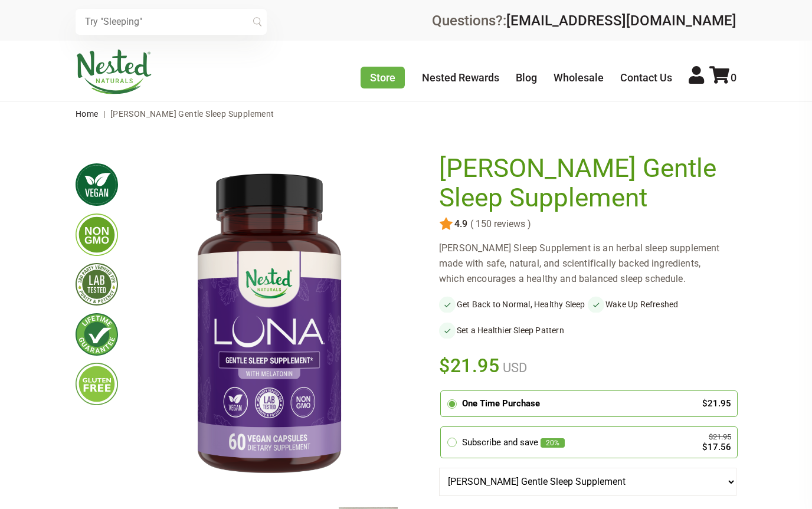  I want to click on a: 0, so click(723, 77).